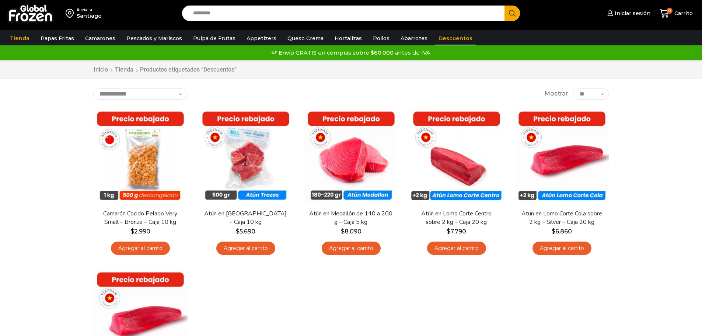 This screenshot has width=702, height=336. Describe the element at coordinates (414, 38) in the screenshot. I see `a: Abarrotes` at that location.